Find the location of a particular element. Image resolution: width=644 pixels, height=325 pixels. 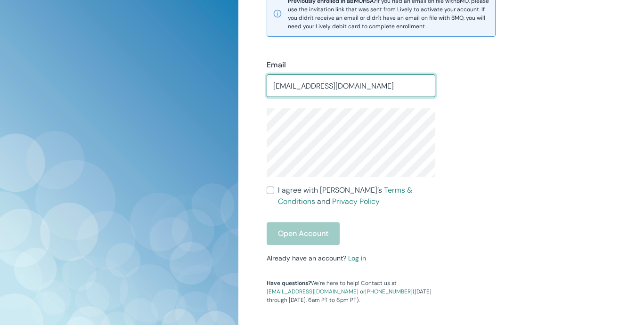

small: Already have an account? is located at coordinates (316, 258).